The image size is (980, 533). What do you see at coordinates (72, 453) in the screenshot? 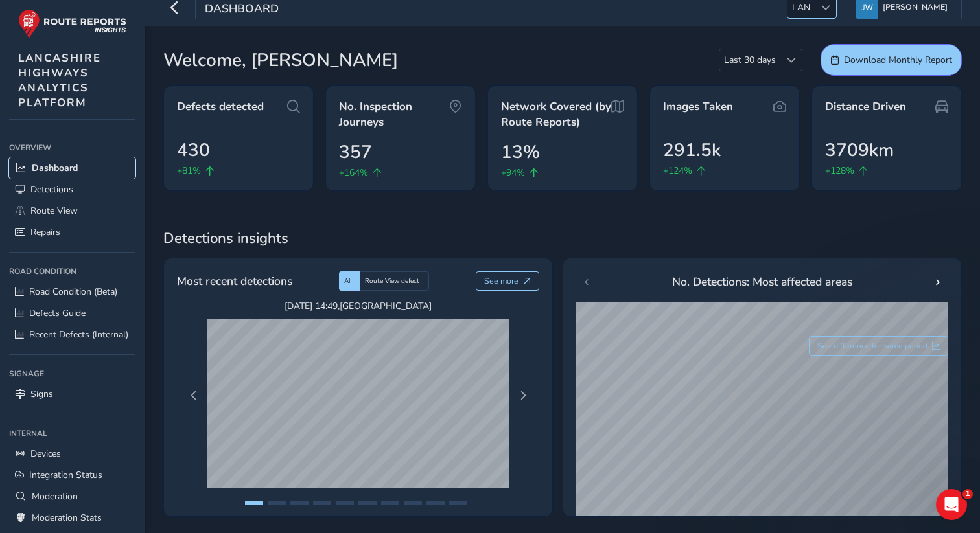
I see `a: Devices` at bounding box center [72, 453].